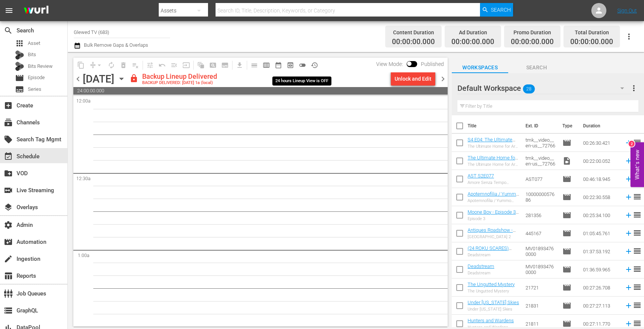 Image resolution: width=644 pixels, height=329 pixels. I want to click on span: date_range_outlined, so click(278, 65).